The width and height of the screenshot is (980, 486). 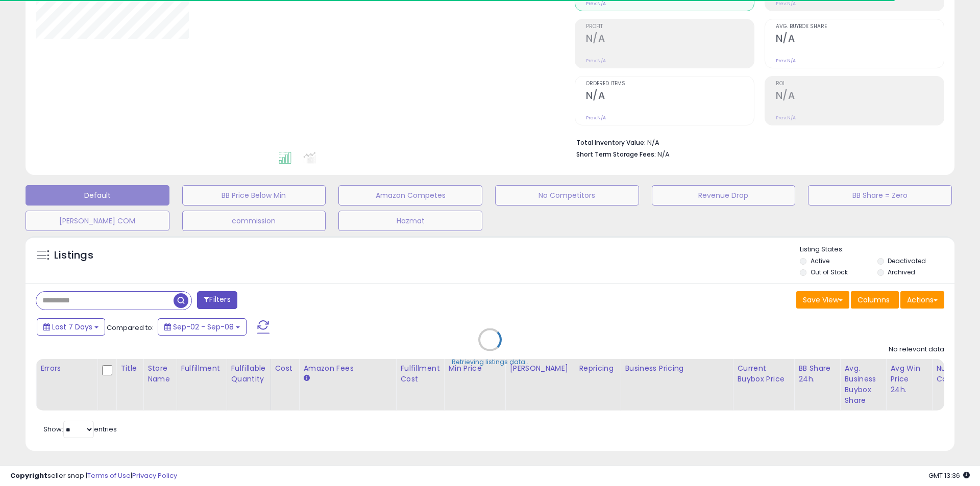 I want to click on span: ROI, so click(x=860, y=83).